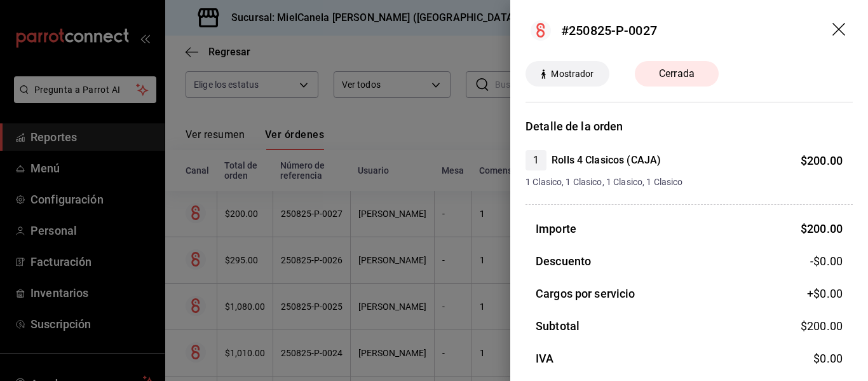 This screenshot has height=381, width=868. What do you see at coordinates (828, 358) in the screenshot?
I see `span: $ 0.00` at bounding box center [828, 358].